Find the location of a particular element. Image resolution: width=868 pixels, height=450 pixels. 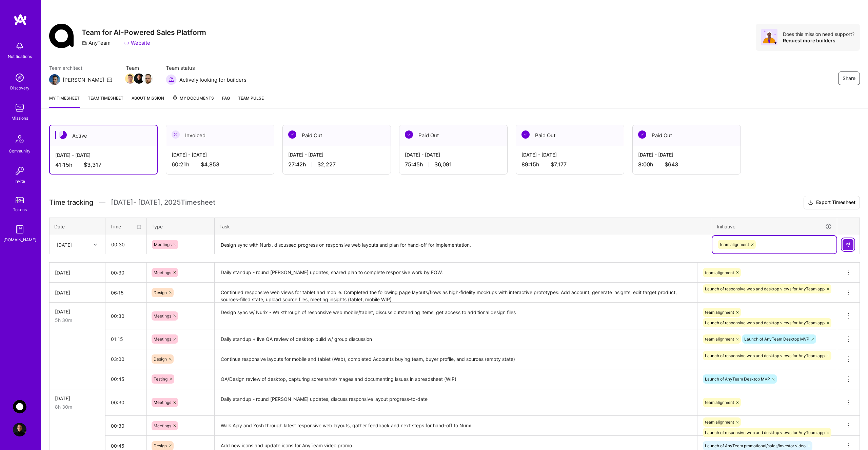

textarea: Design sync with Nurix, discussed progress on responsive web layouts and plan for hand-off for im... is located at coordinates (463, 244).